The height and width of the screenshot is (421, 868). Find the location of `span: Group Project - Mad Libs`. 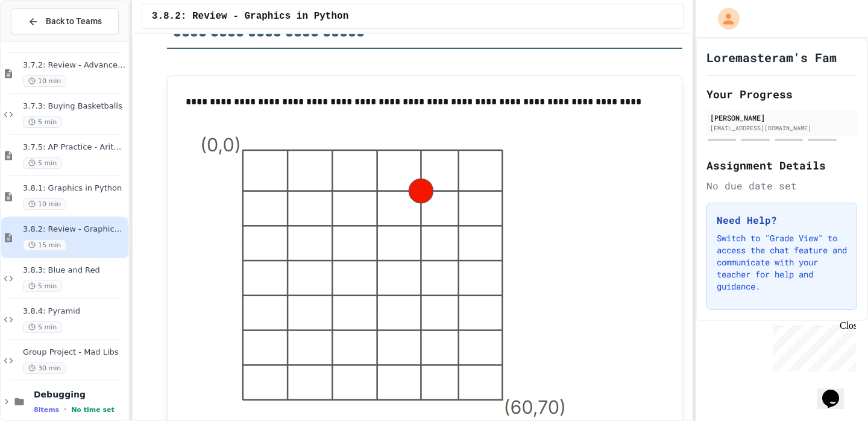

span: Group Project - Mad Libs is located at coordinates (74, 352).